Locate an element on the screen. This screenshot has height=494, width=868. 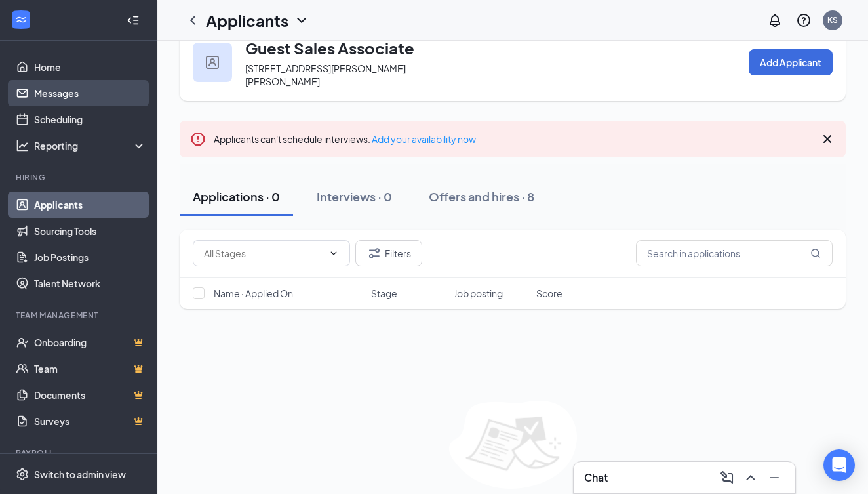
span: Applicants can't schedule interviews. is located at coordinates (345, 139).